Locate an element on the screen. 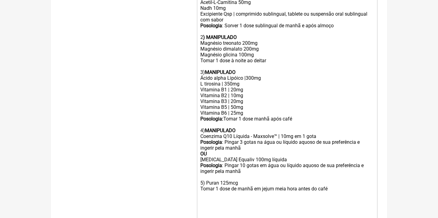 This screenshot has width=438, height=218. div: Ácido alpha Lipóico |300mg L tirosina | 350mg Vitamina B1 | 20mg Vitamina B2 | 10mg Vitamina B3 |... is located at coordinates (287, 104).